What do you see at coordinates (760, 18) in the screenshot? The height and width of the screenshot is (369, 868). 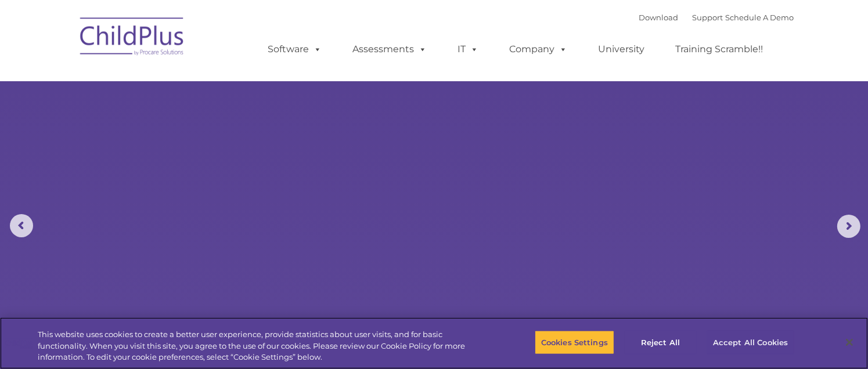 I see `a: Schedule A Demo` at bounding box center [760, 18].